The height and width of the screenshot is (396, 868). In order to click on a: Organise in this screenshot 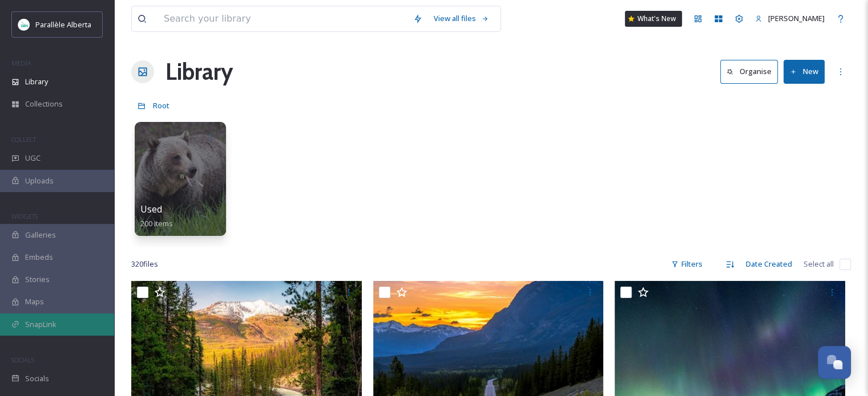, I will do `click(752, 71)`.